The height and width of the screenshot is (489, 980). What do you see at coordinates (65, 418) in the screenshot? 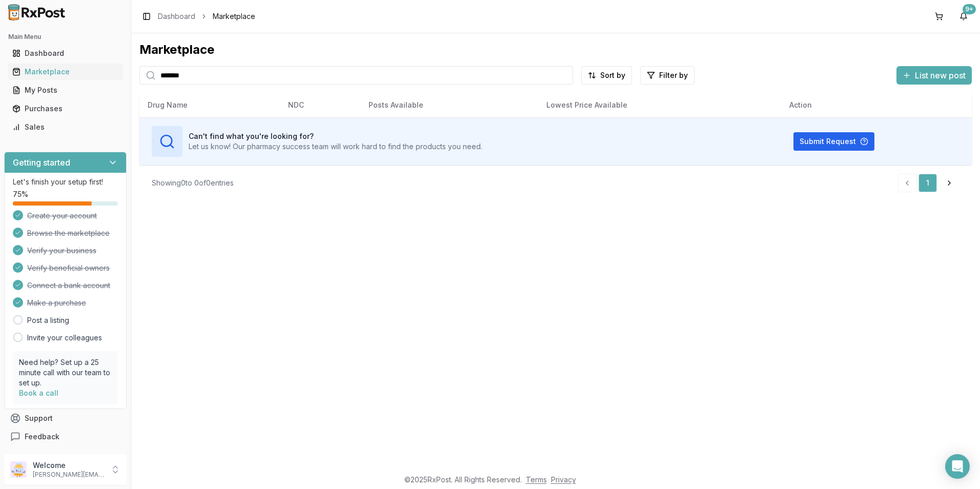
I see `button: Support` at bounding box center [65, 418].